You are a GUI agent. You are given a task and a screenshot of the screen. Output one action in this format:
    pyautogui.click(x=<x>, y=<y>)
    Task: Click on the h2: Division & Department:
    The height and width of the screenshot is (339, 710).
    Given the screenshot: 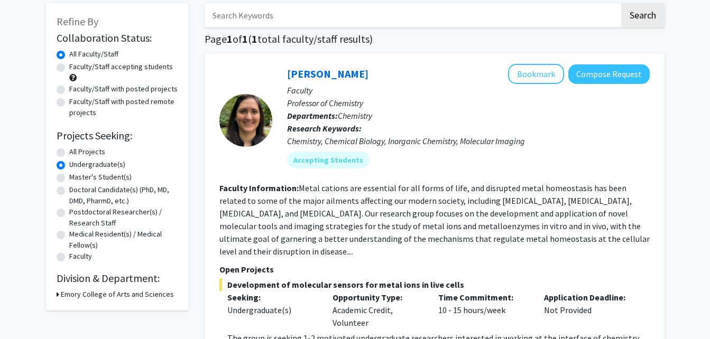 What is the action you would take?
    pyautogui.click(x=117, y=279)
    